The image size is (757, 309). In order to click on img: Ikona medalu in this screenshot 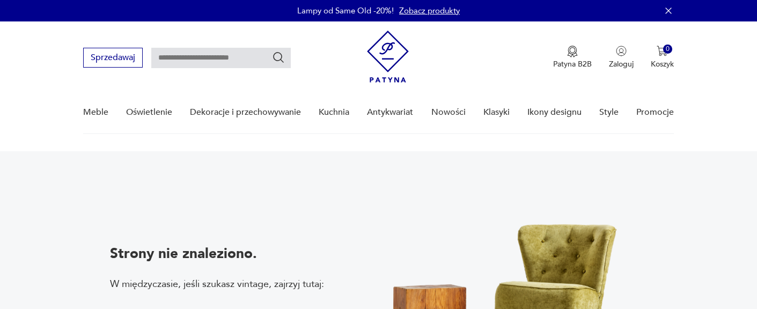, I will do `click(572, 51)`.